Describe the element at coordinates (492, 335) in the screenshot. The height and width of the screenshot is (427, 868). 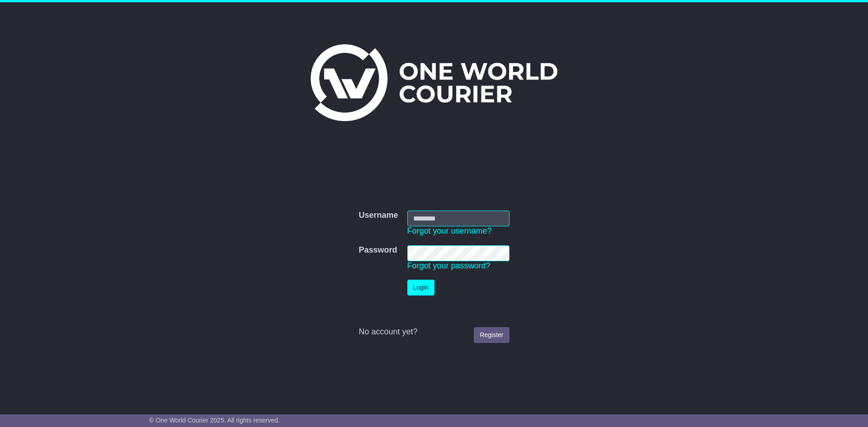
I see `a: Register` at that location.